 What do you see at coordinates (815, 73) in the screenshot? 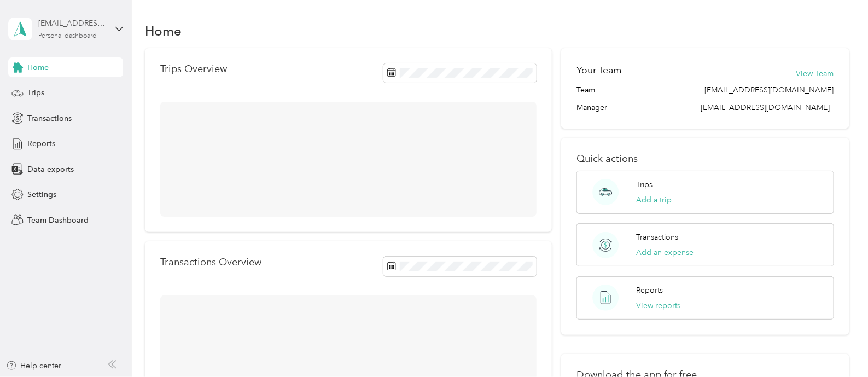
I see `button: View Team` at bounding box center [815, 73].